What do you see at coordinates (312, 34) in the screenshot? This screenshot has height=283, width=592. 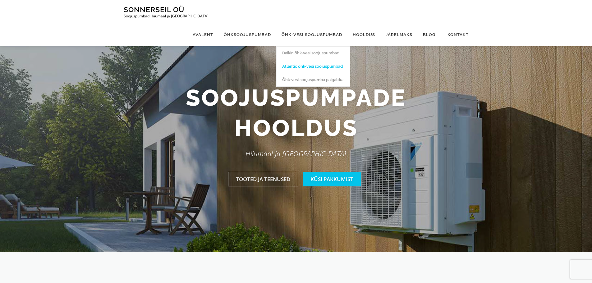 I see `a: Õhk-vesi soojuspumbad` at bounding box center [312, 34].